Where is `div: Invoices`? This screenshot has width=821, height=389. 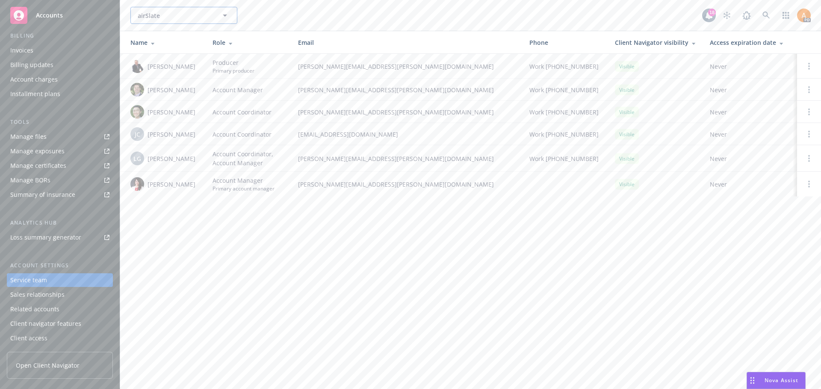
div: Invoices is located at coordinates (22, 50).